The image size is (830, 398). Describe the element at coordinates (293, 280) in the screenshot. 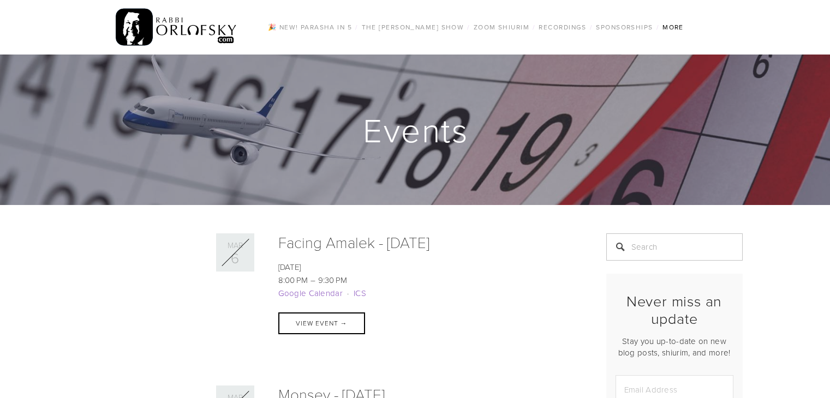

I see `time: 8:00 PM` at that location.